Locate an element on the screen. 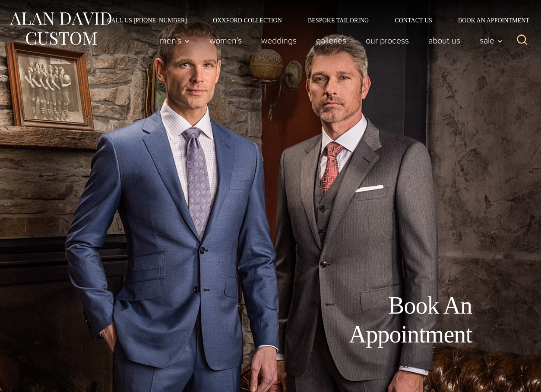 The height and width of the screenshot is (392, 541). a: weddings is located at coordinates (279, 41).